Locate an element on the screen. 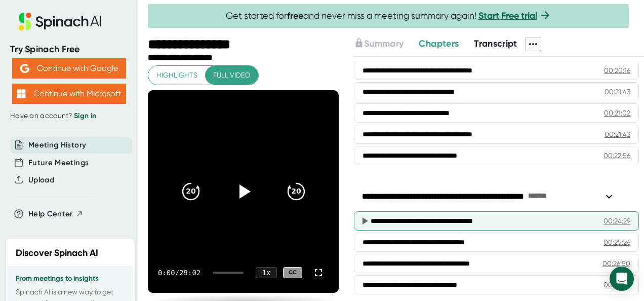 The width and height of the screenshot is (644, 301). div: Try Spinach Free is located at coordinates (69, 49).